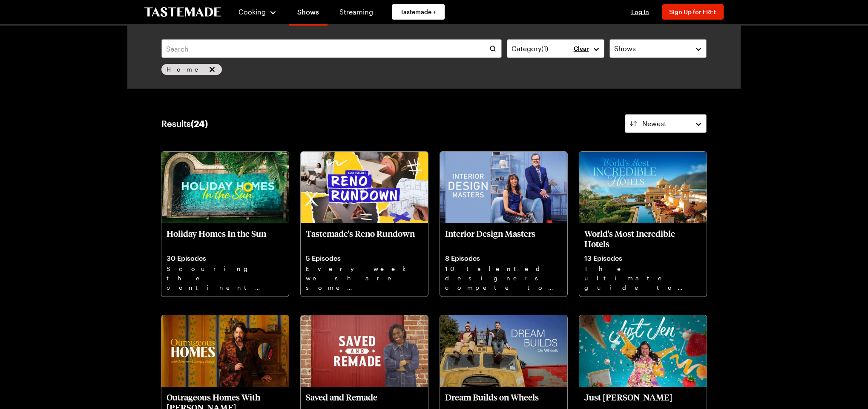 The width and height of the screenshot is (868, 409). What do you see at coordinates (418, 12) in the screenshot?
I see `a: Tastemade +` at bounding box center [418, 12].